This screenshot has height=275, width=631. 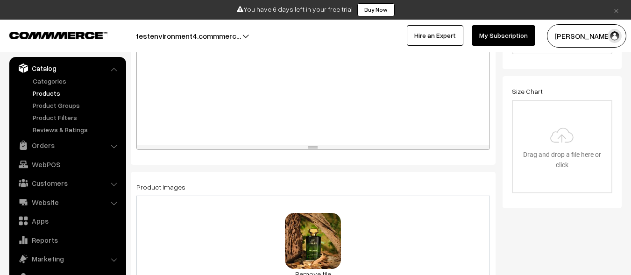 I want to click on a: Hire an Expert, so click(x=435, y=36).